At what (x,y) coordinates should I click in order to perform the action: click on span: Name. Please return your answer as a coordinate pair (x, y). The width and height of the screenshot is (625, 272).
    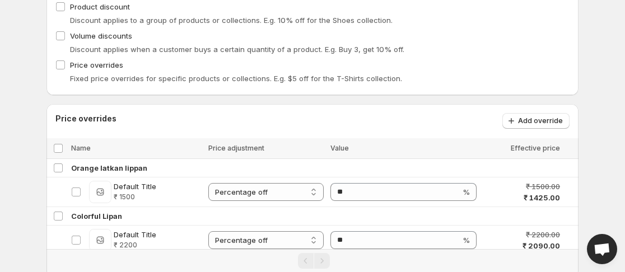
    Looking at the image, I should click on (81, 148).